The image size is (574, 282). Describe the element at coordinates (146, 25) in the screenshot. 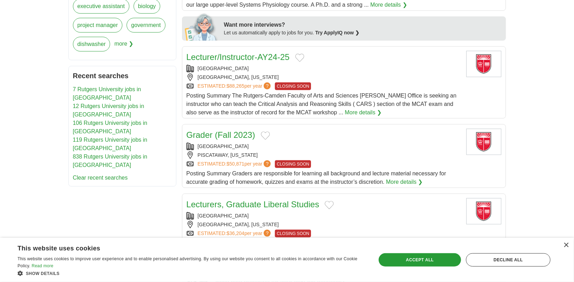

I see `a: government` at that location.